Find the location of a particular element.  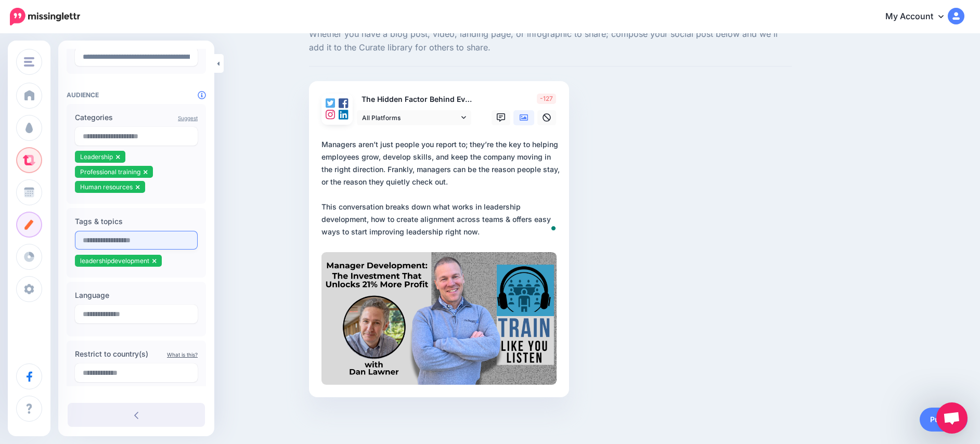

a: Suggest is located at coordinates (188, 118).